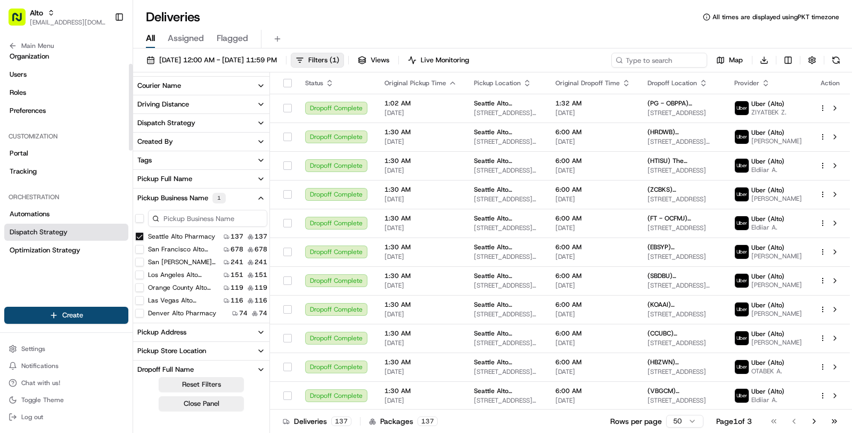  What do you see at coordinates (40, 383) in the screenshot?
I see `span: Chat with us!` at bounding box center [40, 383].